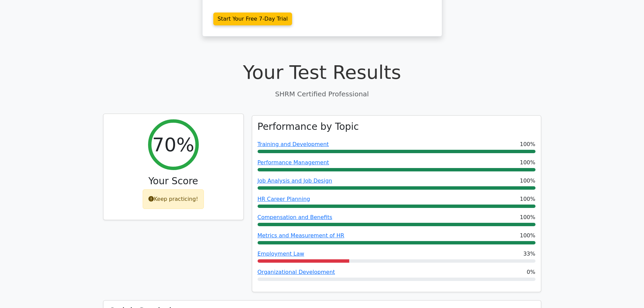 The width and height of the screenshot is (644, 308). I want to click on a: Metrics and Measurement of HR, so click(301, 235).